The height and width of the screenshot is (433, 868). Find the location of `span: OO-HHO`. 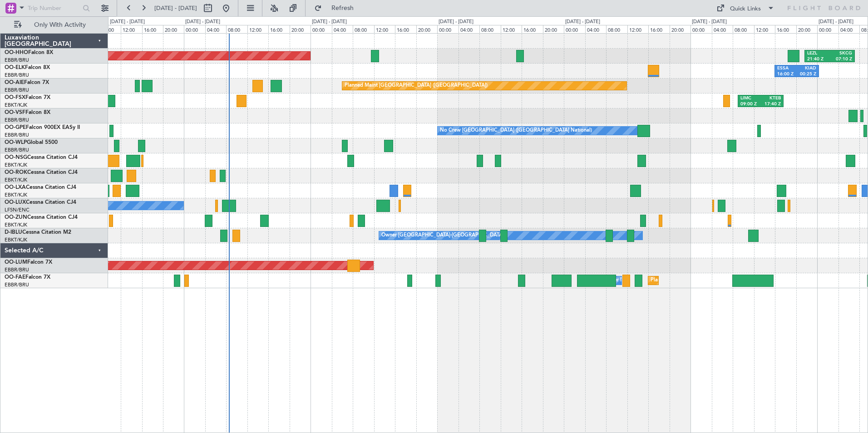

span: OO-HHO is located at coordinates (17, 53).